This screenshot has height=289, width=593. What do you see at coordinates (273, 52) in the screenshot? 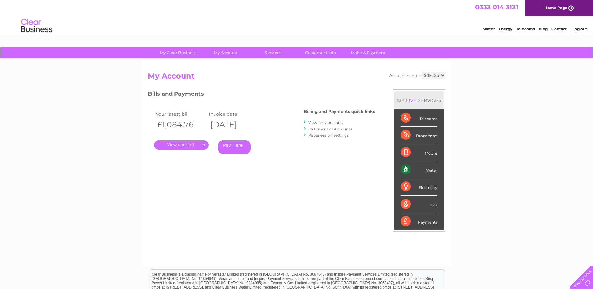
I see `a: Services` at bounding box center [273, 52].